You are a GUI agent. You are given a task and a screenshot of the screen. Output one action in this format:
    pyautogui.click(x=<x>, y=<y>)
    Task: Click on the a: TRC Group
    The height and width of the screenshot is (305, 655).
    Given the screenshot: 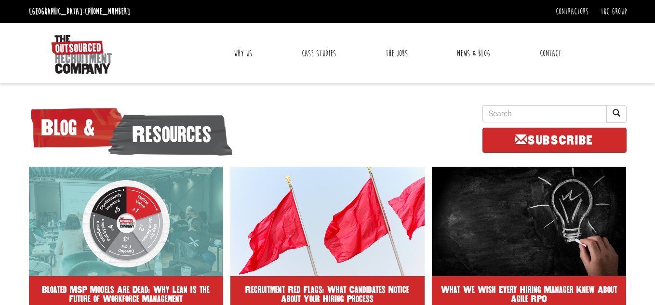 What is the action you would take?
    pyautogui.click(x=613, y=12)
    